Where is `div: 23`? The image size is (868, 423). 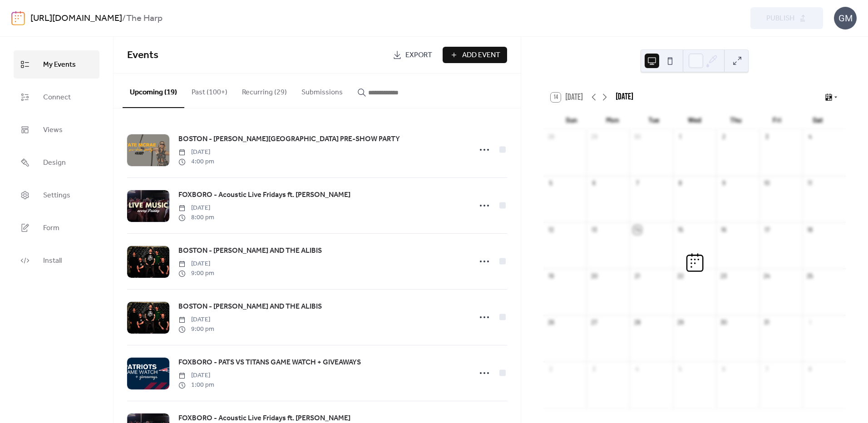 div: 23 is located at coordinates (723, 276).